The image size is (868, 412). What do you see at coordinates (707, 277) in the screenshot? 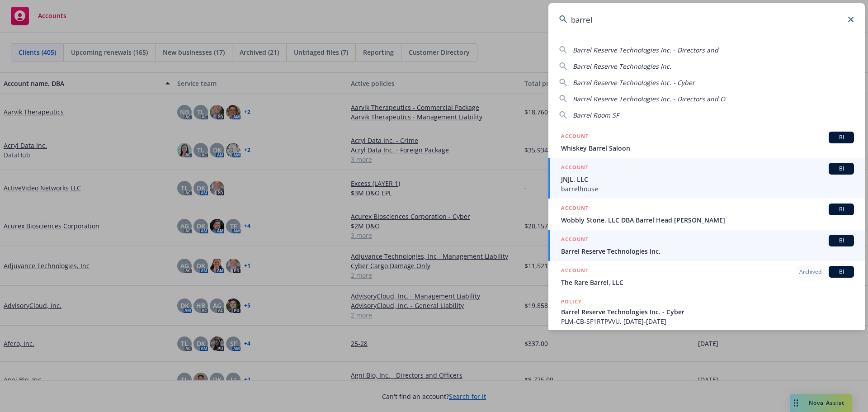
I see `a: ACCOUNTArchivedBIThe Rare Barrel, LLC` at bounding box center [707, 277].